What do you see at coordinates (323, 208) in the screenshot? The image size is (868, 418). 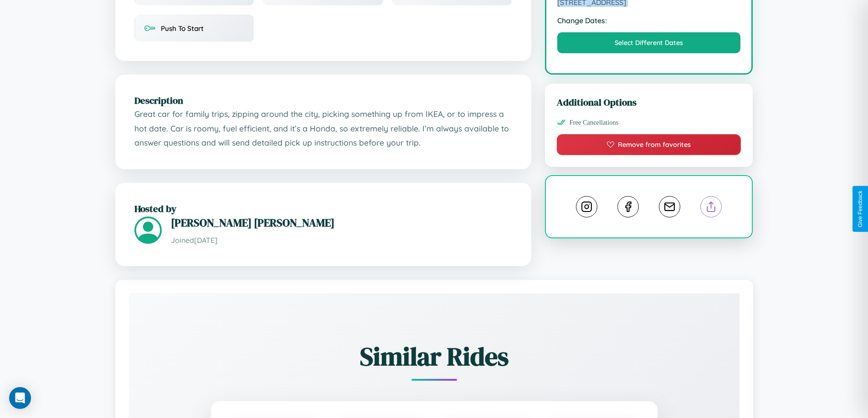 I see `h2: Hosted by` at bounding box center [323, 208].